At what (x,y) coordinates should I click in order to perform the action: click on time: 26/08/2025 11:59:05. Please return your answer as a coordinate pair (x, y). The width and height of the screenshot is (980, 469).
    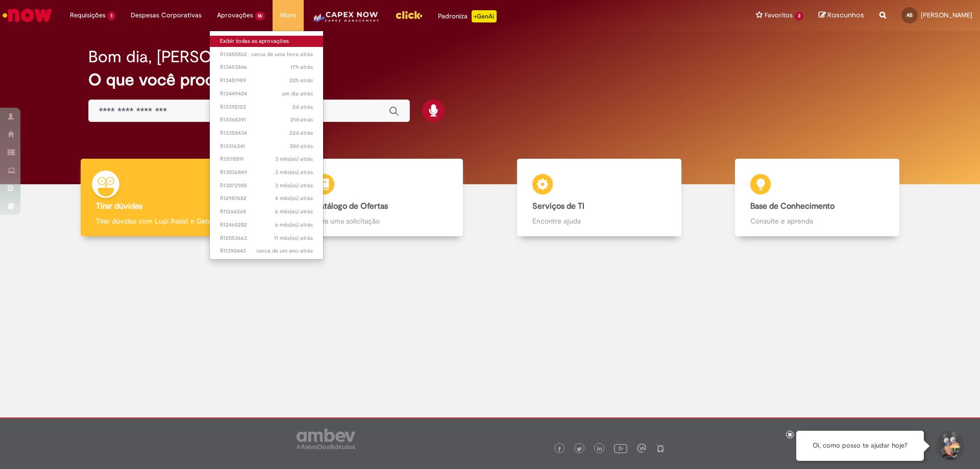
    Looking at the image, I should click on (303, 106).